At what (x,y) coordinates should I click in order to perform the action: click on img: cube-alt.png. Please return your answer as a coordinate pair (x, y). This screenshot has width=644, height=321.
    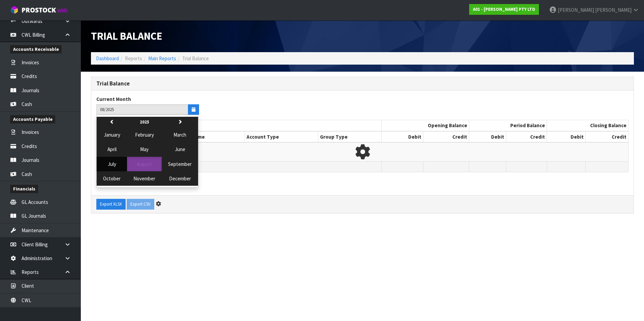
    Looking at the image, I should click on (14, 10).